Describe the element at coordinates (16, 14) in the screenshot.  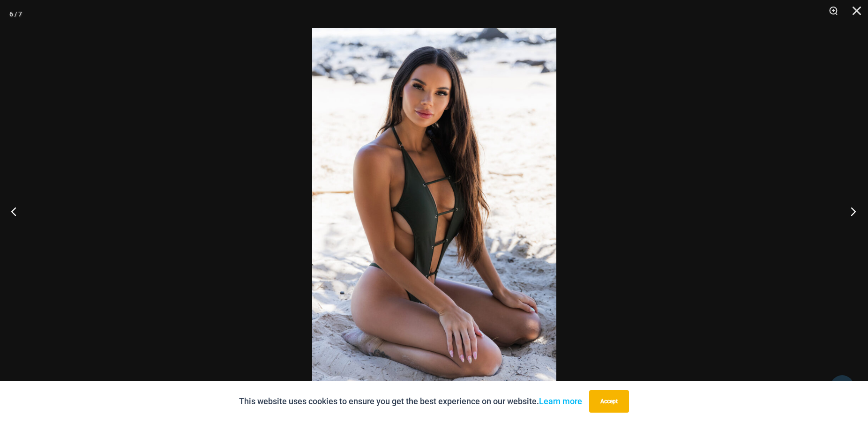
I see `div: 6 / 7` at that location.